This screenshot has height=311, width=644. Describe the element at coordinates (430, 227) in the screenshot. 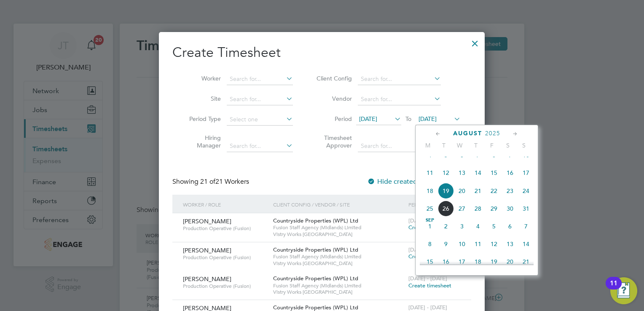

I see `span: 1` at that location.